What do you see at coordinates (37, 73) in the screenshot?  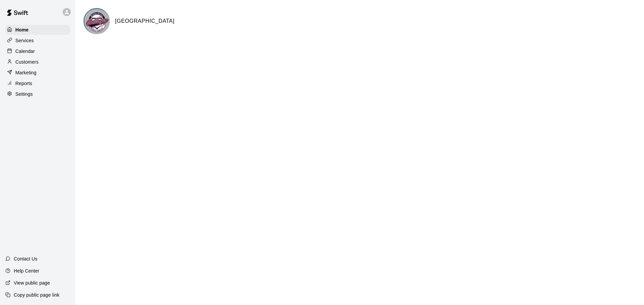 I see `div: Marketing` at bounding box center [37, 73].